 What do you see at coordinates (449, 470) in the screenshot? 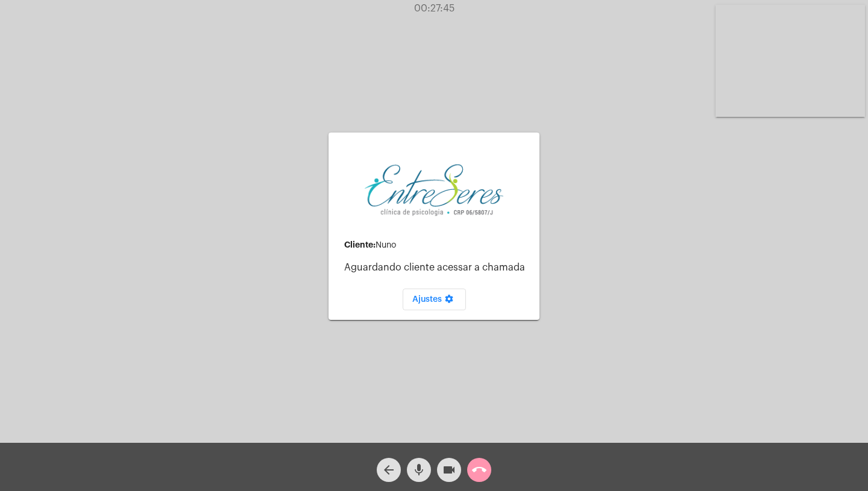
I see `mat-icon: videocam` at bounding box center [449, 470].